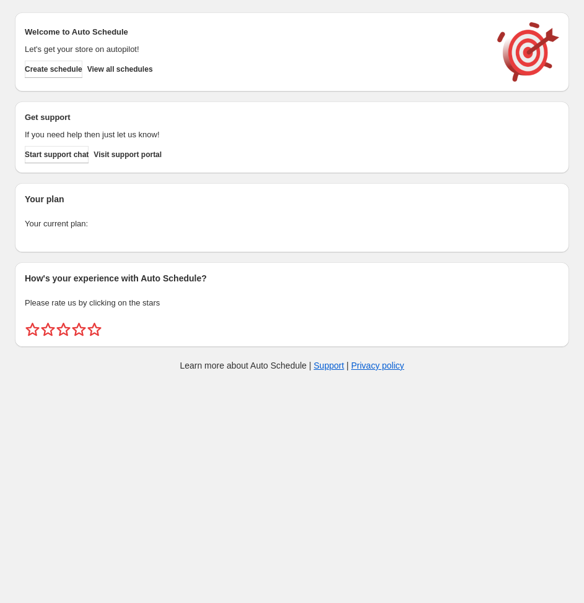 Image resolution: width=584 pixels, height=603 pixels. Describe the element at coordinates (120, 69) in the screenshot. I see `button: View all schedules` at that location.